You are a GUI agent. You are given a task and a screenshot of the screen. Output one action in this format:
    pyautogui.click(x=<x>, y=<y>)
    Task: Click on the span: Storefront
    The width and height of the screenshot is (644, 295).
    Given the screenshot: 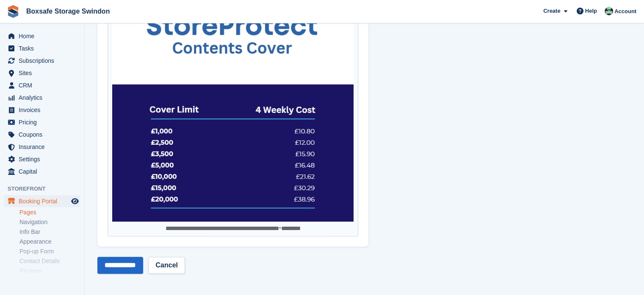 What is the action you would take?
    pyautogui.click(x=46, y=189)
    